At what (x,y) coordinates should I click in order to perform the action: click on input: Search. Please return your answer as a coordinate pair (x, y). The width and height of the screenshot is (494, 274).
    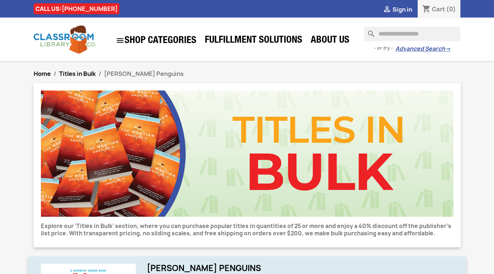
    Looking at the image, I should click on (412, 34).